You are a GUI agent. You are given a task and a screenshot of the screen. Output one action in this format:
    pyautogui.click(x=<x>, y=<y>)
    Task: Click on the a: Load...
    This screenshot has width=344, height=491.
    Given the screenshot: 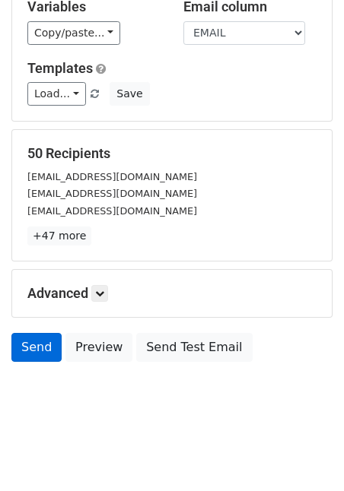 What is the action you would take?
    pyautogui.click(x=56, y=94)
    